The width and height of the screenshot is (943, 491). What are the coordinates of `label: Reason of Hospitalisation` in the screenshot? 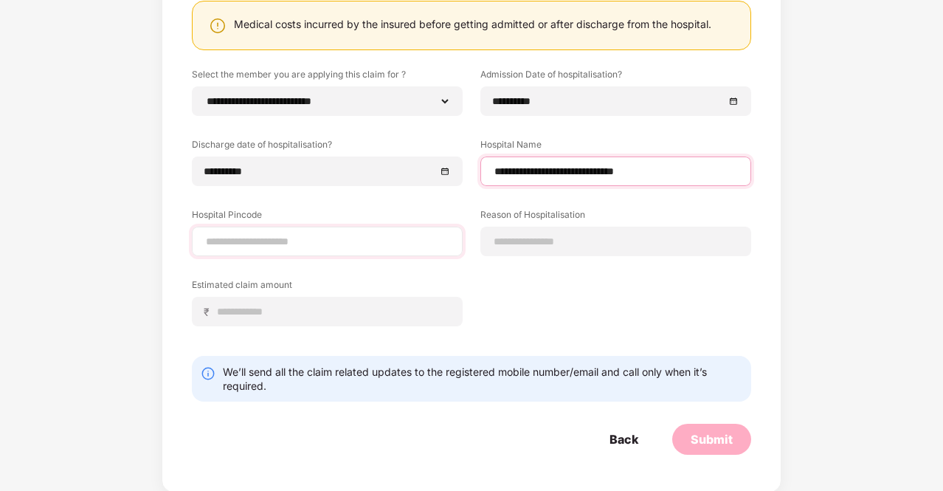 It's located at (615, 217).